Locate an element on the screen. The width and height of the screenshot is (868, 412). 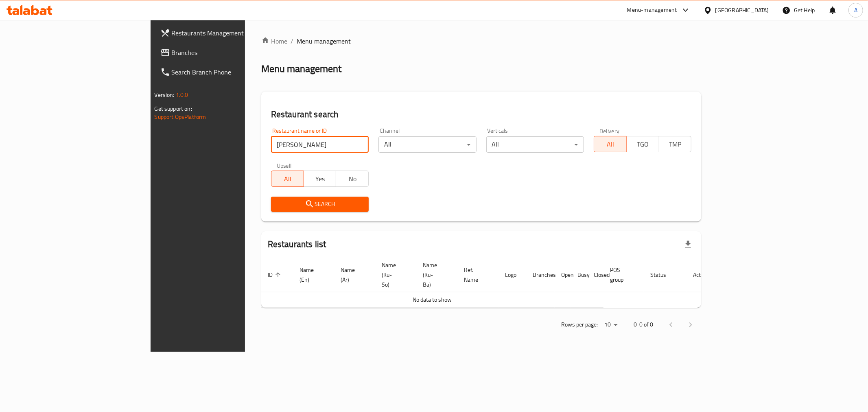
nav: breadcrumb is located at coordinates (481, 41).